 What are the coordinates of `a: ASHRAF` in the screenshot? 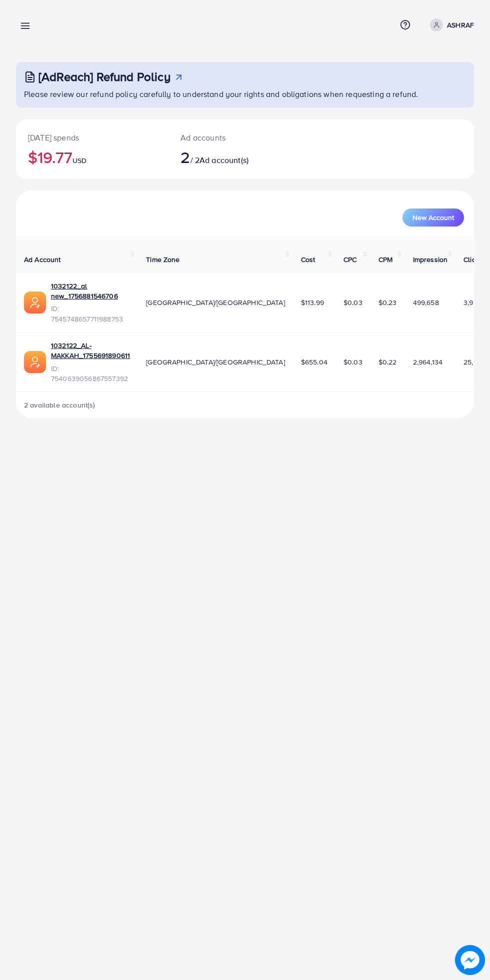 It's located at (450, 25).